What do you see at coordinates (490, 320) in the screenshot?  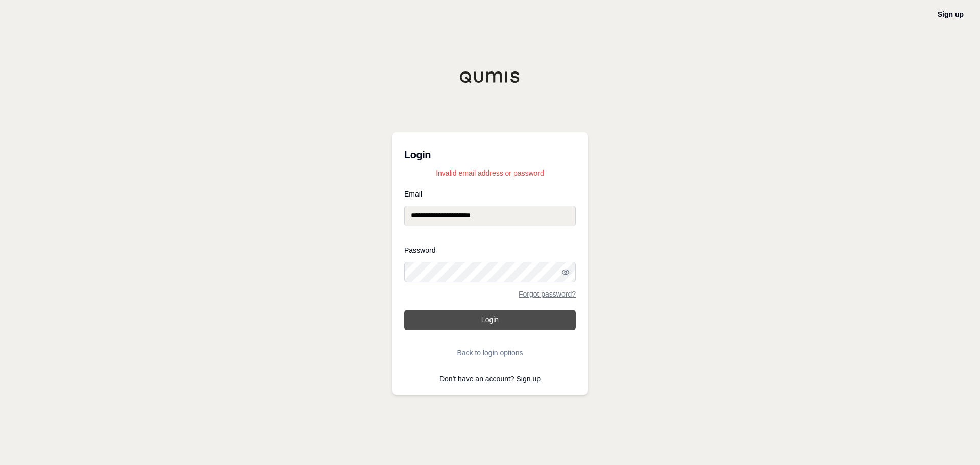 I see `button: Login` at bounding box center [490, 320].